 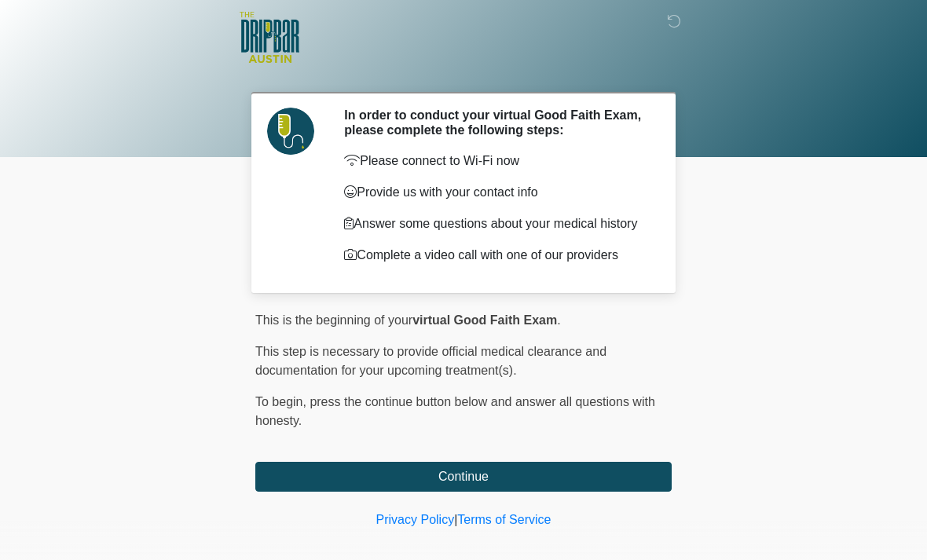 I want to click on a: Privacy Policy, so click(x=415, y=519).